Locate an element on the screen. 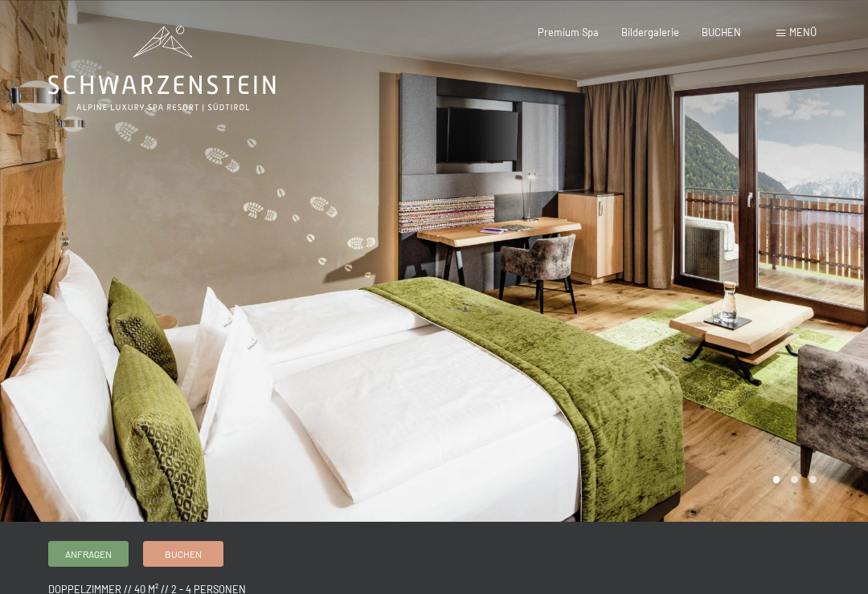 The image size is (868, 594). a: BUCHEN is located at coordinates (721, 32).